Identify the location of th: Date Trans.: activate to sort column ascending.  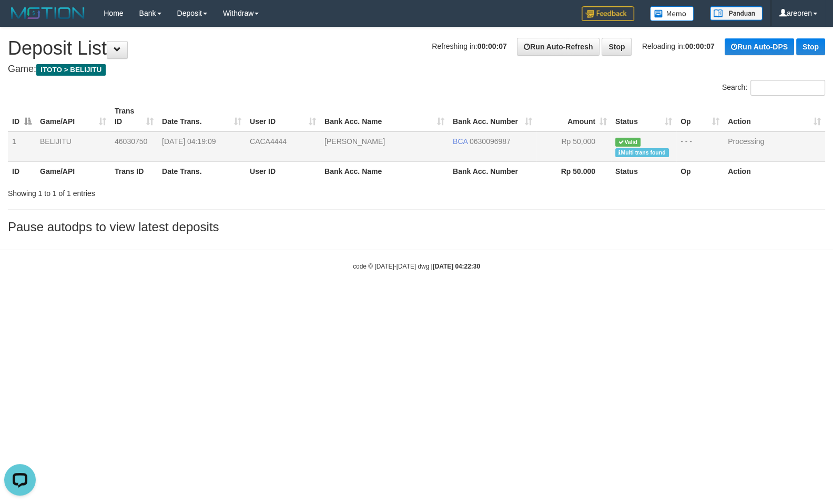
(202, 116).